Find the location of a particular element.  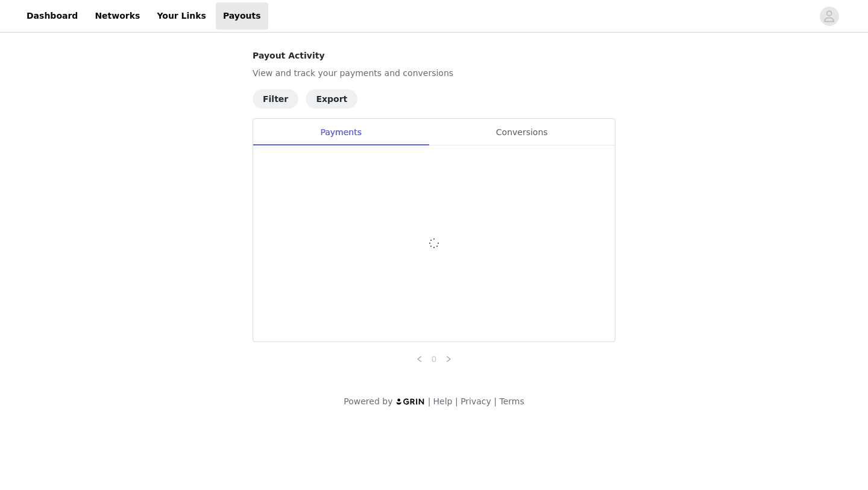

img: logo is located at coordinates (411, 402).